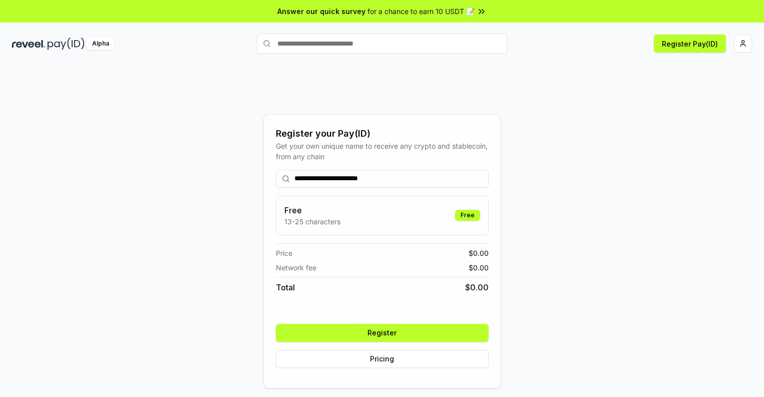  What do you see at coordinates (382, 359) in the screenshot?
I see `button: Pricing` at bounding box center [382, 359].